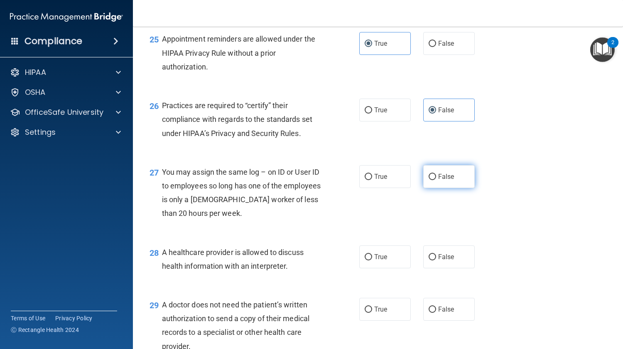 The width and height of the screenshot is (623, 349). Describe the element at coordinates (35, 92) in the screenshot. I see `p: OSHA` at that location.